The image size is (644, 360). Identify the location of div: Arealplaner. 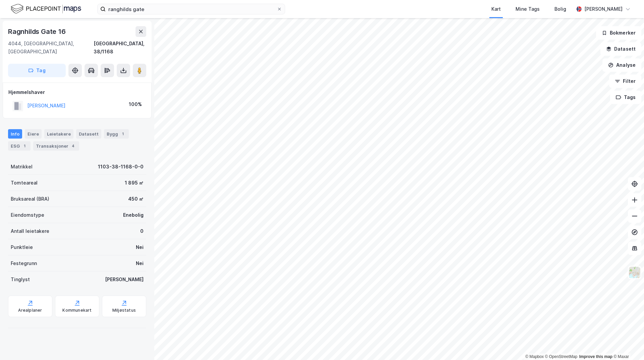
(30, 310).